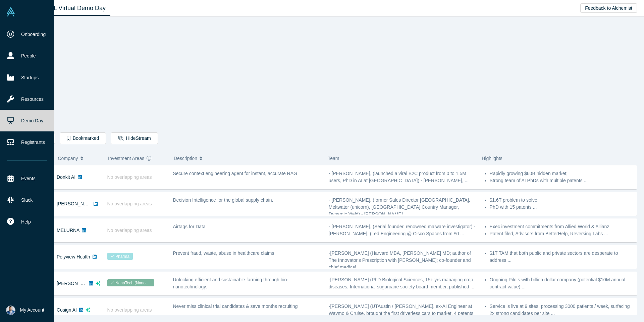  Describe the element at coordinates (562, 234) in the screenshot. I see `li: Patent filed, Advisors from BetterHelp, Reversing Labs ...` at that location.